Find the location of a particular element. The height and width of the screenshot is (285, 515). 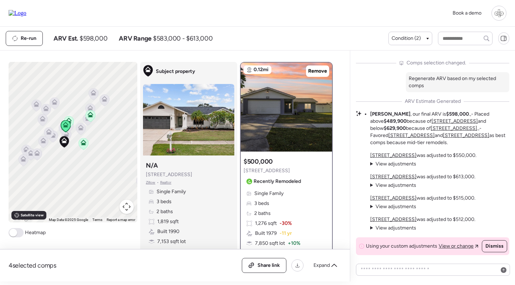

p: was adjusted to $512,000. is located at coordinates (422, 220).